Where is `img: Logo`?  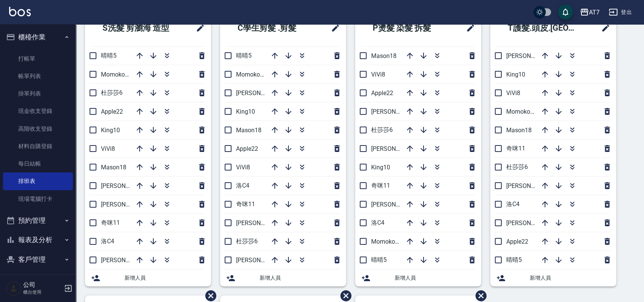
img: Logo is located at coordinates (20, 11).